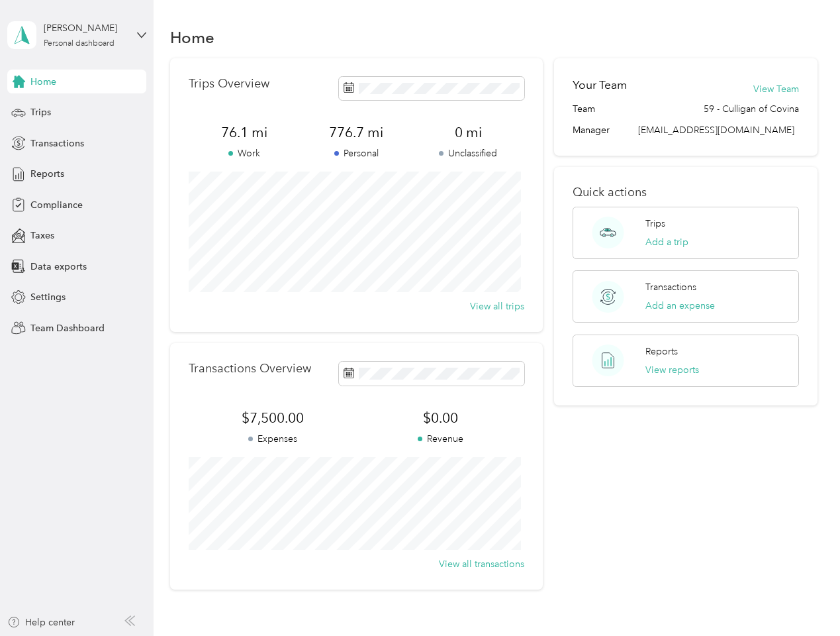 This screenshot has height=636, width=840. What do you see at coordinates (481, 563) in the screenshot?
I see `button: View all transactions` at bounding box center [481, 563].